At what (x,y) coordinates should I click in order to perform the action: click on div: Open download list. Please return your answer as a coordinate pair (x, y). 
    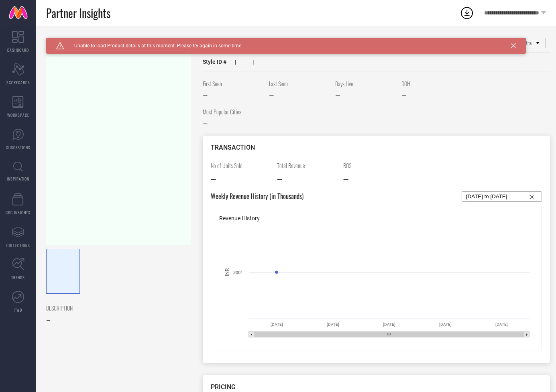
    Looking at the image, I should click on (467, 13).